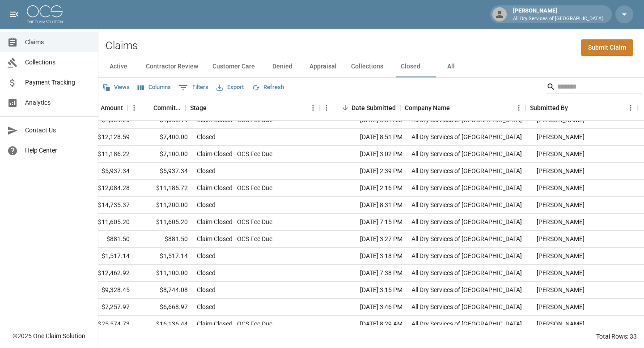  What do you see at coordinates (105, 171) in the screenshot?
I see `div: $5,937.34` at bounding box center [105, 171].